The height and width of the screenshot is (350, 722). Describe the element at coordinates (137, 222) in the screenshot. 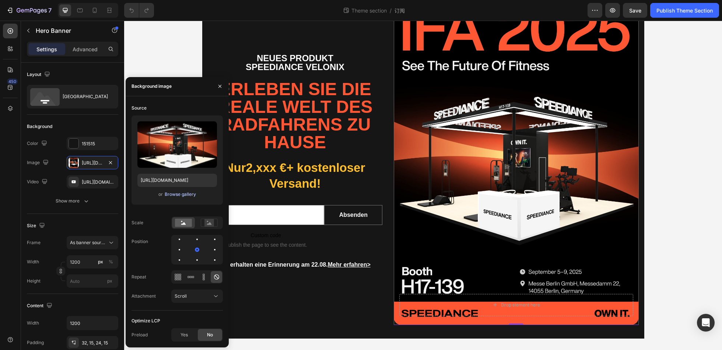

I see `div: Scale` at that location.